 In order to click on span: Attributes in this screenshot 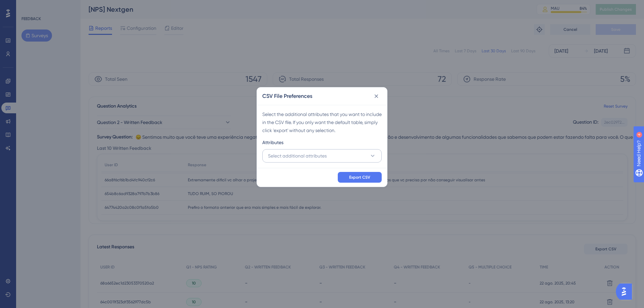, I will do `click(272, 142)`.